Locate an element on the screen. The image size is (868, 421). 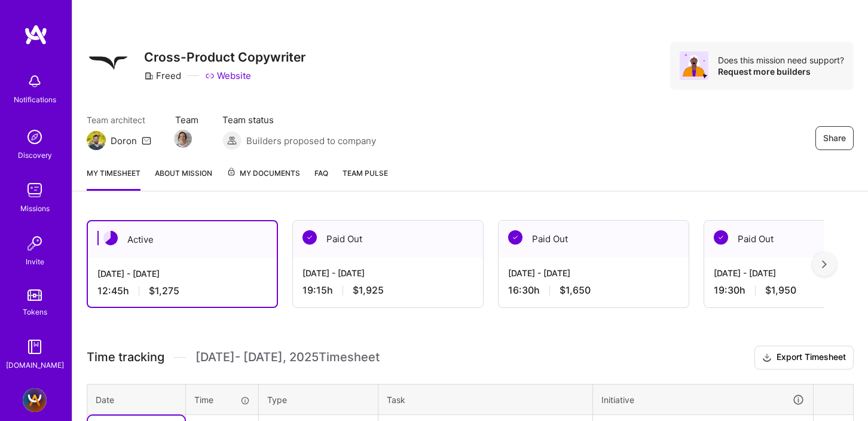
div: 19:15 h is located at coordinates (388, 290).